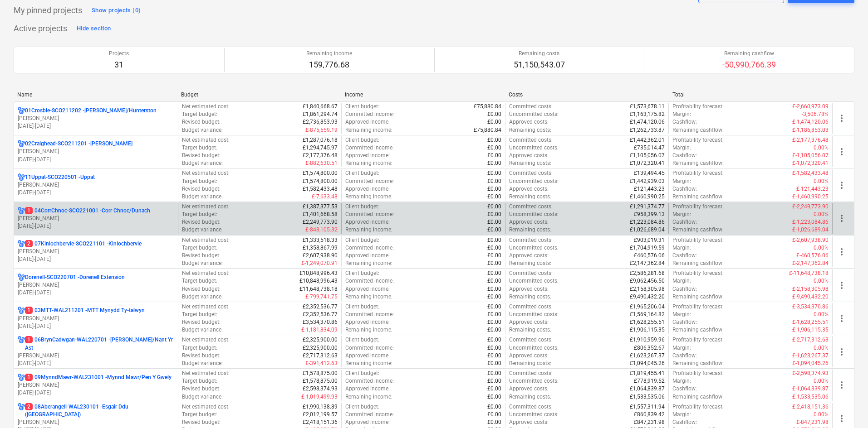 The image size is (868, 428). I want to click on p: 11Uppat-SCO220501 - Uppat, so click(60, 177).